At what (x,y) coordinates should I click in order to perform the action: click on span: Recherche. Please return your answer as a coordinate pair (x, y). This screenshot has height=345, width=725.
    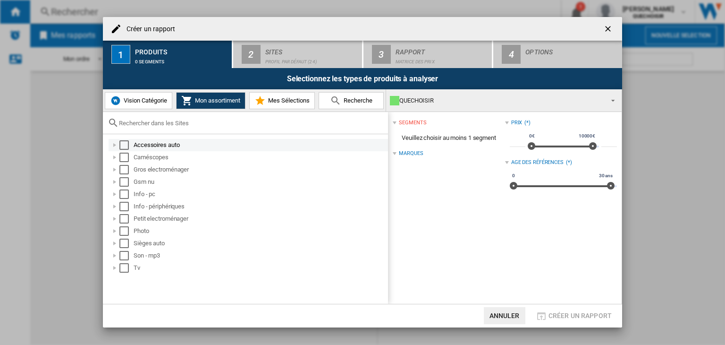
    Looking at the image, I should click on (357, 100).